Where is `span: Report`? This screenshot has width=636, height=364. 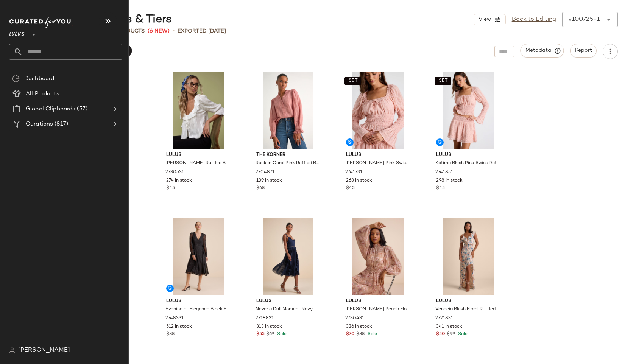
span: Report is located at coordinates (584, 51).